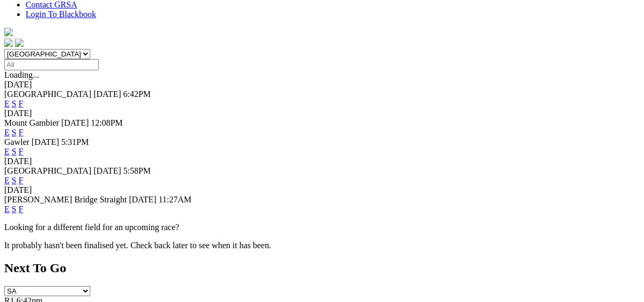  I want to click on span: Loading..., so click(21, 75).